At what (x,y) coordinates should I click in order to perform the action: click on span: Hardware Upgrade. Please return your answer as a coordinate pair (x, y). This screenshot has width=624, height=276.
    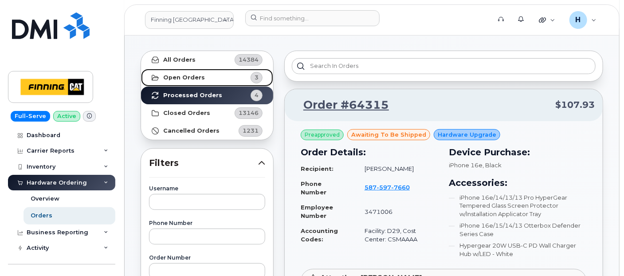
    Looking at the image, I should click on (467, 134).